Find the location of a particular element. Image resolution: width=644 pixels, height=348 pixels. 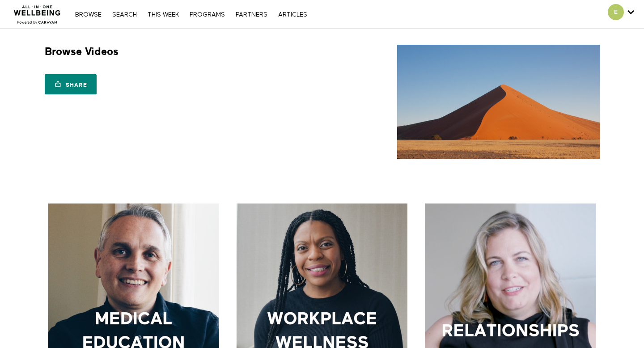

a: THIS WEEK is located at coordinates (163, 15).